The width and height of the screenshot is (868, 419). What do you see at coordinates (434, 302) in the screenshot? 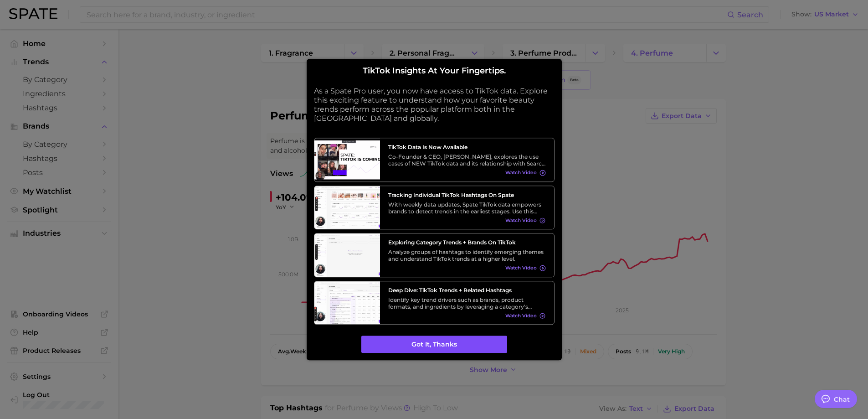
I see `a: Deep Dive: TikTok Trends + Related HashtagsIdentify key trend drivers such as brands, product for...` at bounding box center [434, 302].